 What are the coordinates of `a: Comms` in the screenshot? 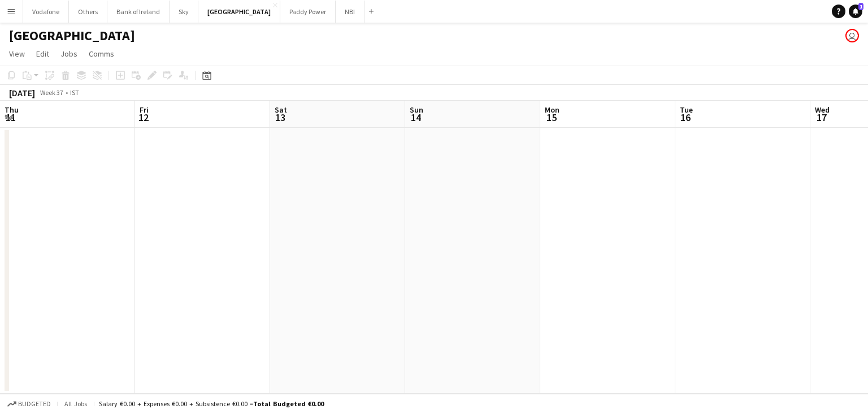 It's located at (101, 54).